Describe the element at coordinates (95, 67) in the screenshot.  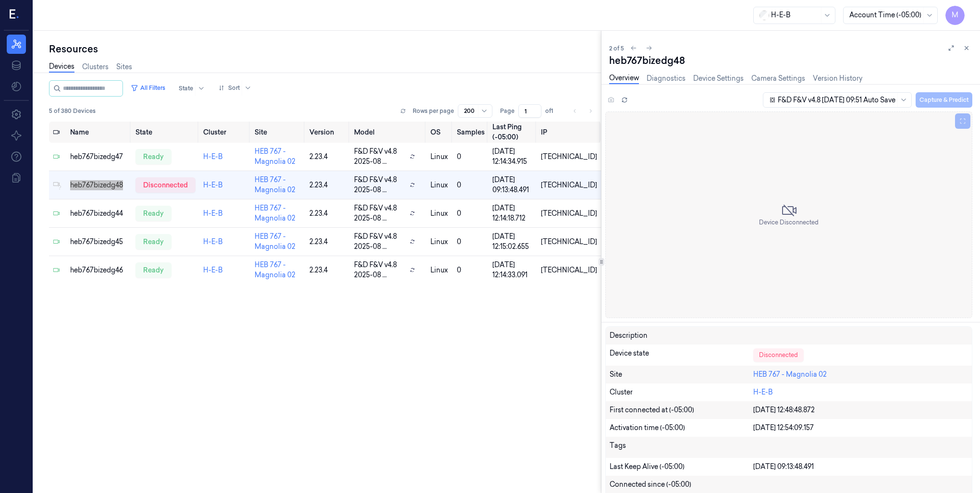
I see `a: Clusters` at that location.